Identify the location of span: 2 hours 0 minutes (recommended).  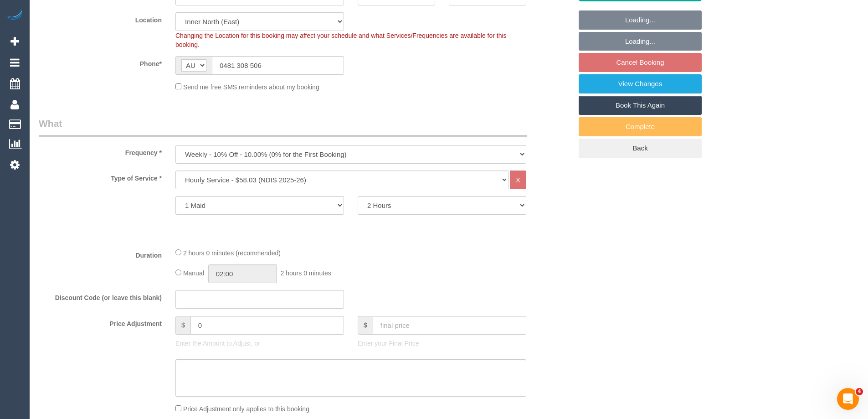
(232, 253).